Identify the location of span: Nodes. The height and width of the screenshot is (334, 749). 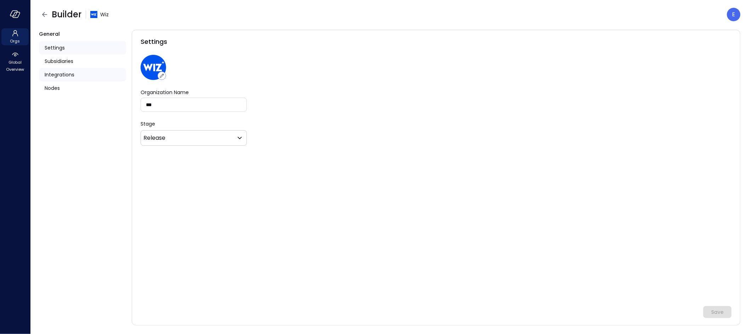
(52, 88).